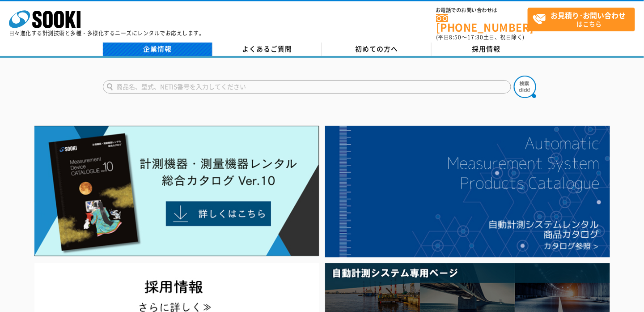 The image size is (644, 312). What do you see at coordinates (525, 87) in the screenshot?
I see `img: btn_search.png` at bounding box center [525, 87].